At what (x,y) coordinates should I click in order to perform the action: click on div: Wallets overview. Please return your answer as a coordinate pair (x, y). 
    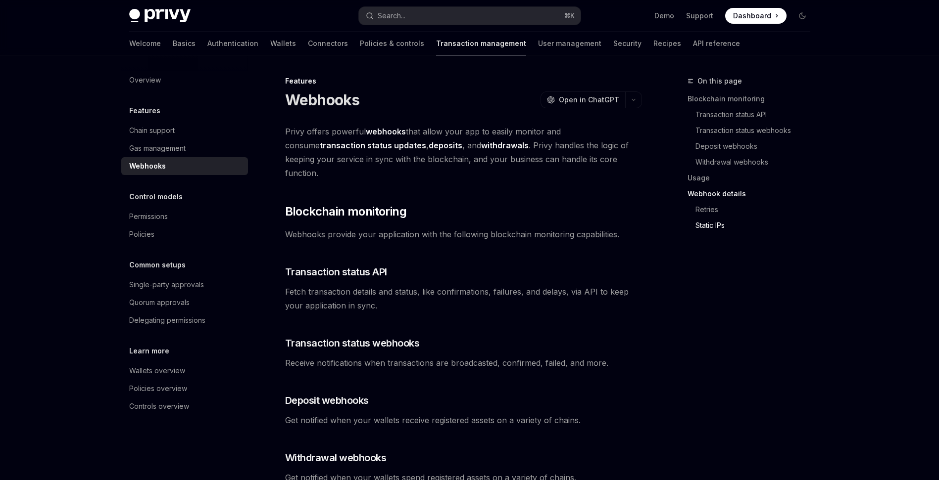
    Looking at the image, I should click on (157, 371).